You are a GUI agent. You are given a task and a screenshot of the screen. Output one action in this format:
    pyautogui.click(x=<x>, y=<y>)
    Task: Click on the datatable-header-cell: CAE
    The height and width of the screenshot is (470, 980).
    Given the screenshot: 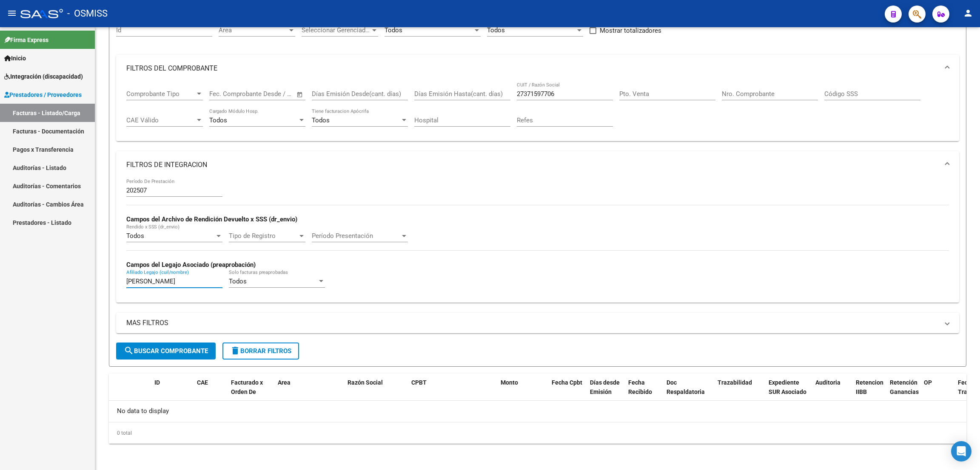 What is the action you would take?
    pyautogui.click(x=210, y=392)
    